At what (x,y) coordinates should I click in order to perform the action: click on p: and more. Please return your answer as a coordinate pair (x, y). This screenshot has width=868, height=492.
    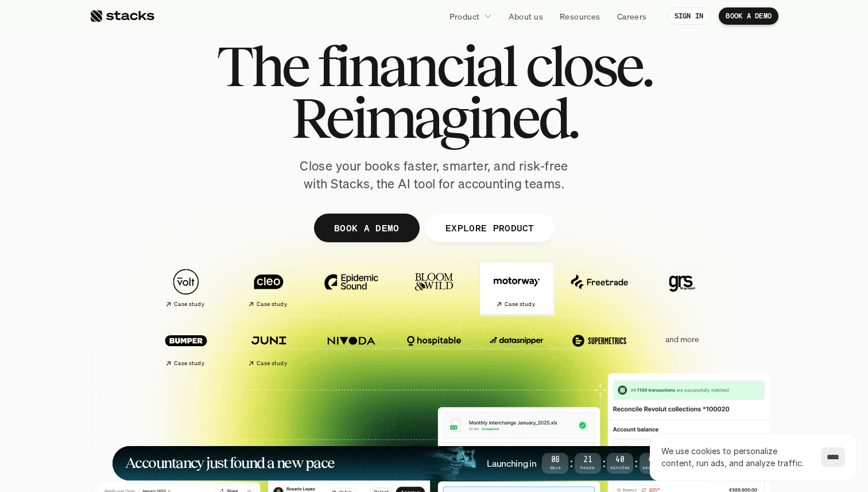
    Looking at the image, I should click on (682, 339).